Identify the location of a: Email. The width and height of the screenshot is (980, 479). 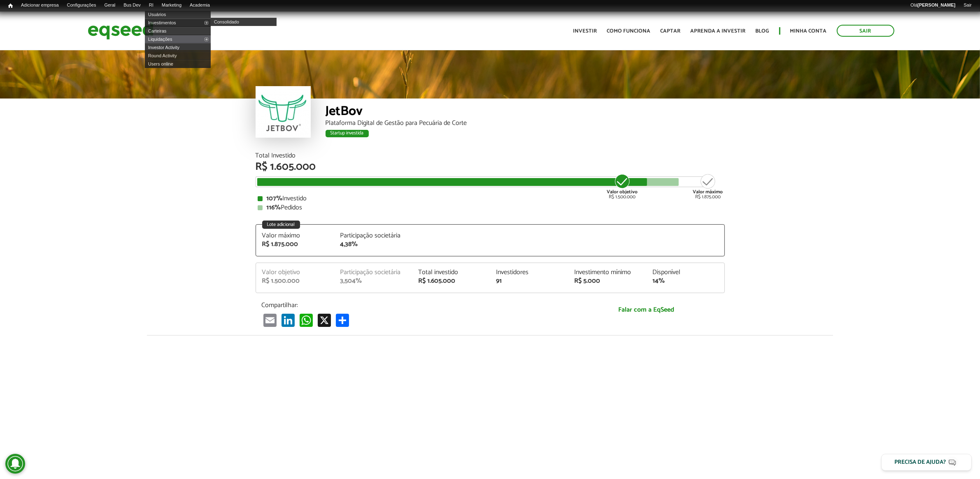
(270, 319).